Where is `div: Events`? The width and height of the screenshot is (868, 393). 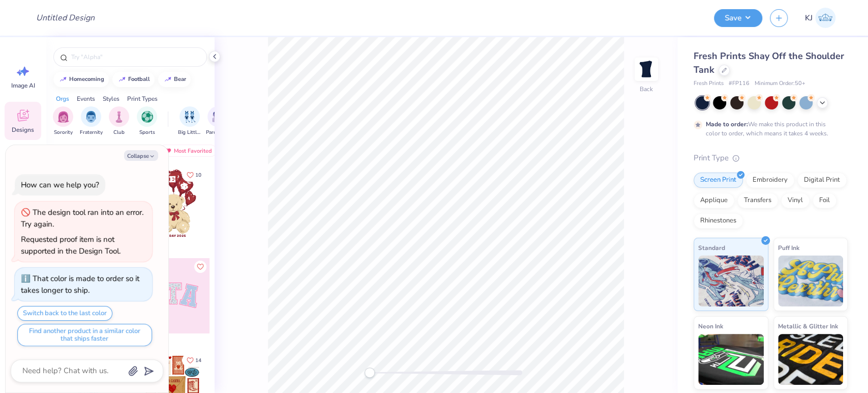
div: Events is located at coordinates (86, 98).